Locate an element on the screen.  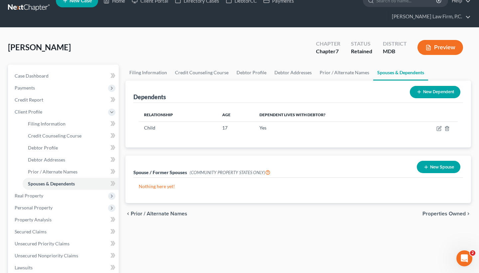
div: Retained is located at coordinates (362, 51).